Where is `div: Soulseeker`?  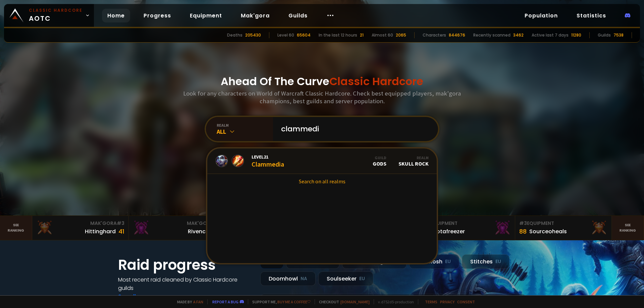 div: Soulseeker is located at coordinates (346, 278).